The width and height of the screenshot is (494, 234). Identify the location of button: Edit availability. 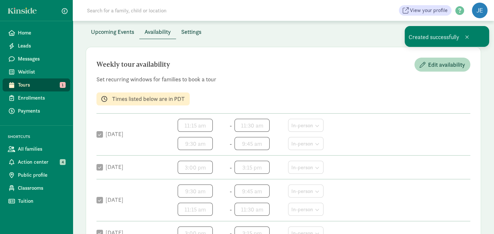
(443, 64).